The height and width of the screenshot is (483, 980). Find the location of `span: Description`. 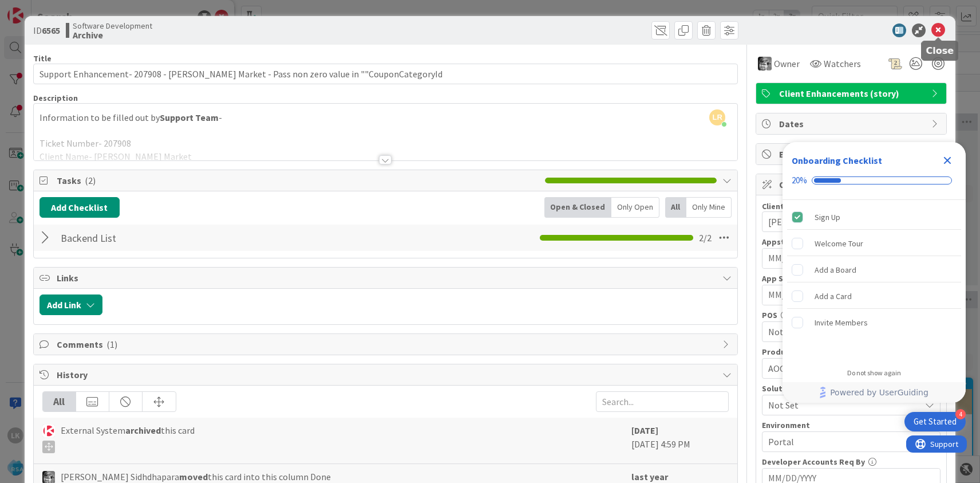

span: Description is located at coordinates (56, 98).